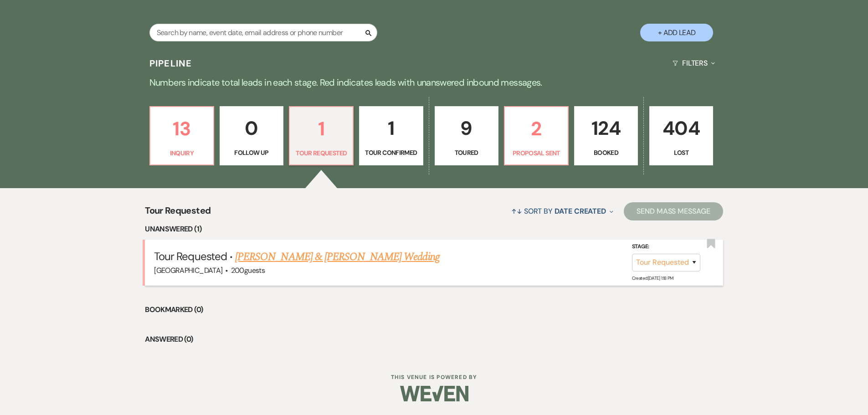 This screenshot has height=415, width=868. I want to click on a: 2Proposal Sent, so click(536, 136).